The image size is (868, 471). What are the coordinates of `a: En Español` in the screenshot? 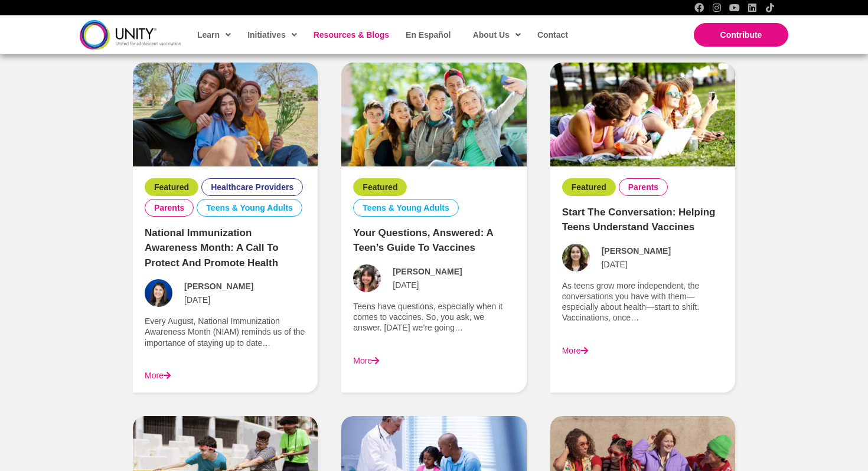 It's located at (428, 35).